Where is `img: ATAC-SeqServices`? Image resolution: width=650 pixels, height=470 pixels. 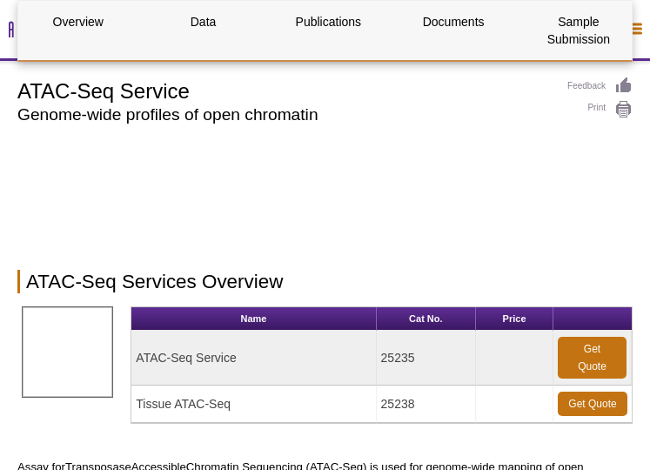
img: ATAC-SeqServices is located at coordinates (67, 351).